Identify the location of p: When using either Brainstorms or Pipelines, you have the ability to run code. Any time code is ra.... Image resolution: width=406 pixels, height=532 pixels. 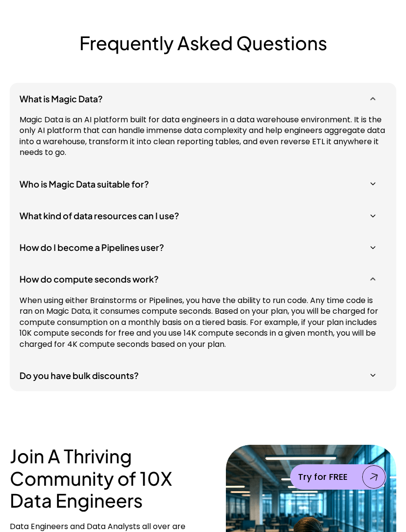
(203, 322).